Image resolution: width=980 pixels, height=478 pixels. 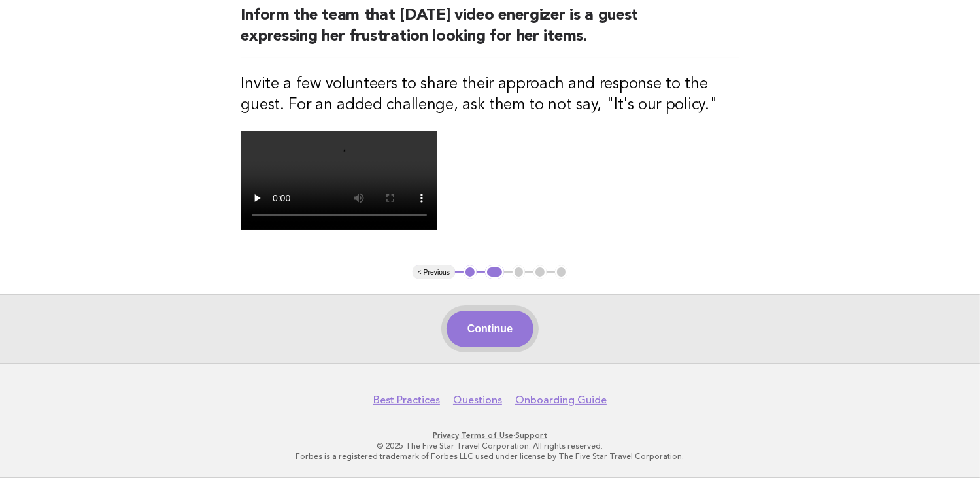 I want to click on a: Terms of Use, so click(x=487, y=435).